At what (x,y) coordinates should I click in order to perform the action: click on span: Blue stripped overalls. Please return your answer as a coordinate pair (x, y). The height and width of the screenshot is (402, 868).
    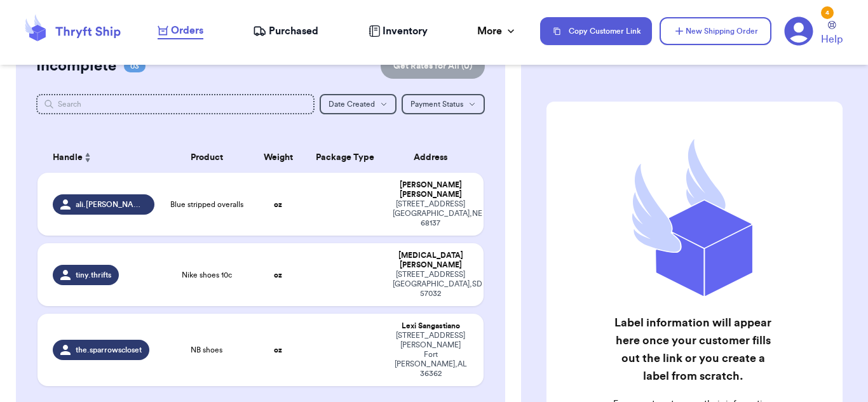
    Looking at the image, I should click on (207, 205).